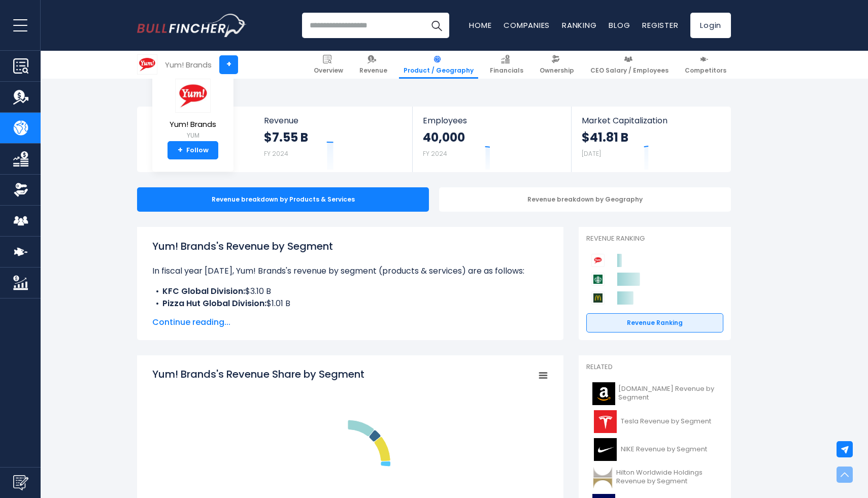 The width and height of the screenshot is (868, 498). Describe the element at coordinates (579, 25) in the screenshot. I see `a: Ranking` at that location.